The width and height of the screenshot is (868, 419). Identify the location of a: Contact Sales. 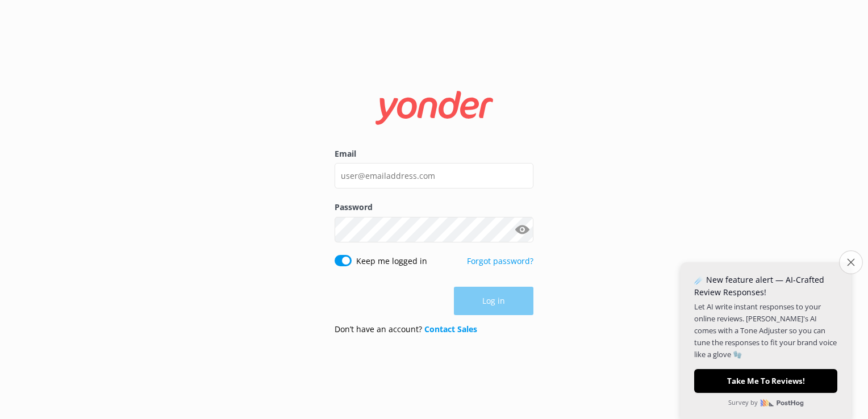
(450, 329).